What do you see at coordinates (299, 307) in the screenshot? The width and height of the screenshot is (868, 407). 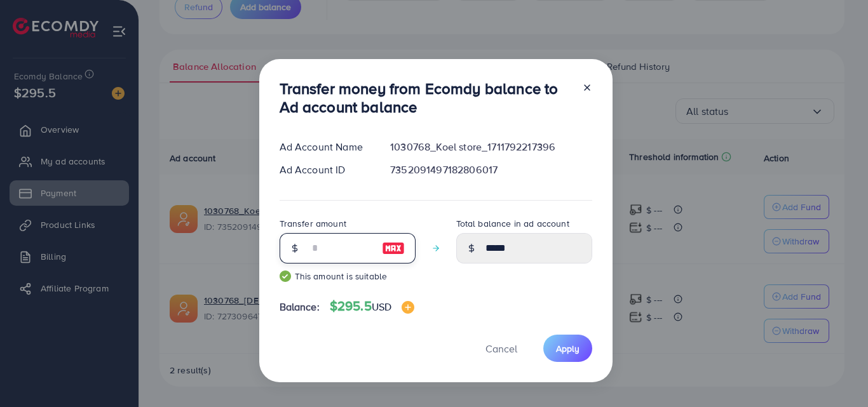 I see `span: Balance:` at bounding box center [299, 307].